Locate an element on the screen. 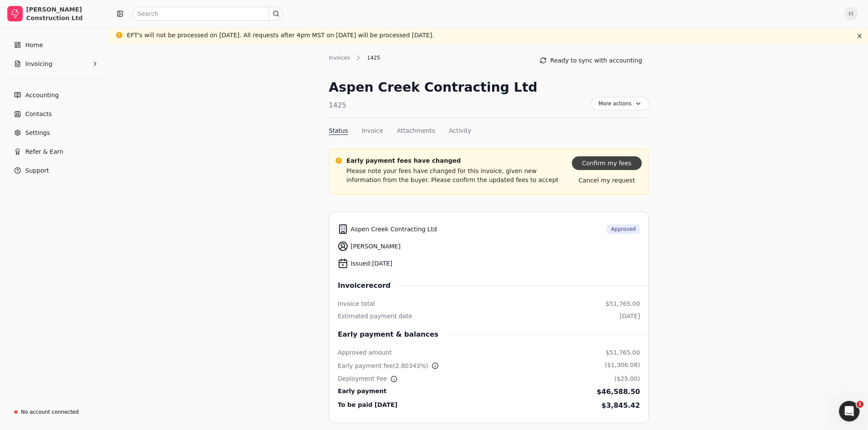  button: Invoicing is located at coordinates (54, 64).